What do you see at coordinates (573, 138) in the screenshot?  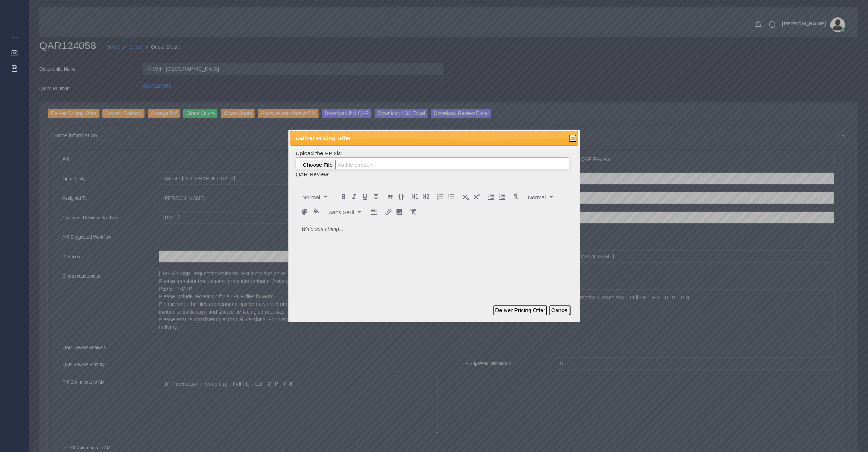 I see `button: Close` at bounding box center [573, 138].